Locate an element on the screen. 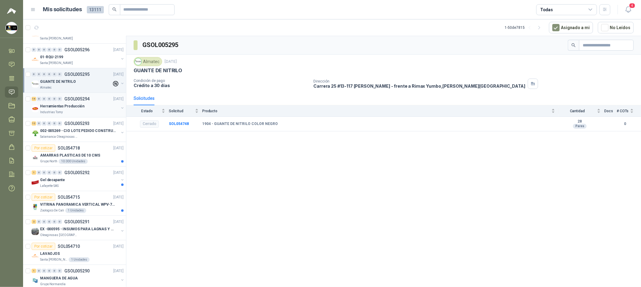  p: GSOL005296 is located at coordinates (77, 50).